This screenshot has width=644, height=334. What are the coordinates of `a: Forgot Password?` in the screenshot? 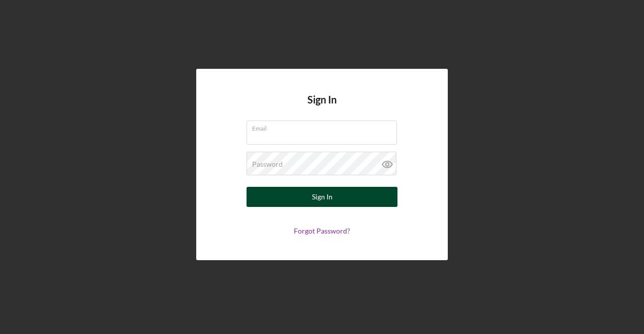 It's located at (322, 231).